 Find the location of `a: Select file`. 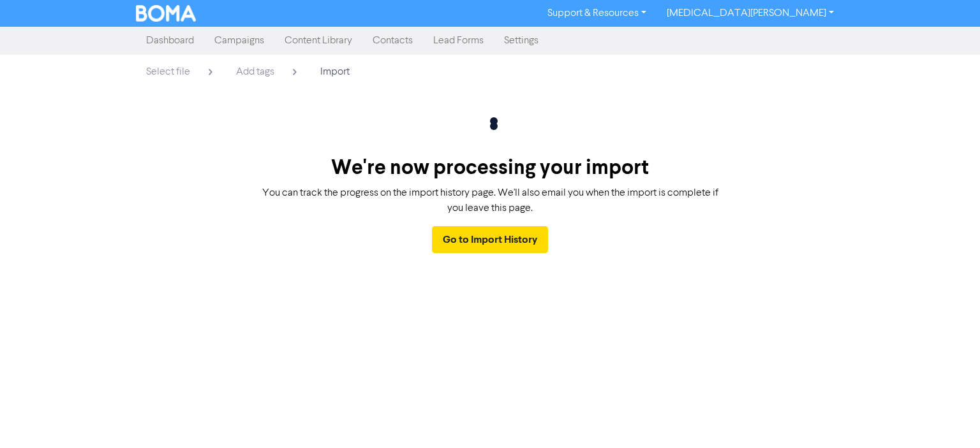

a: Select file is located at coordinates (181, 73).